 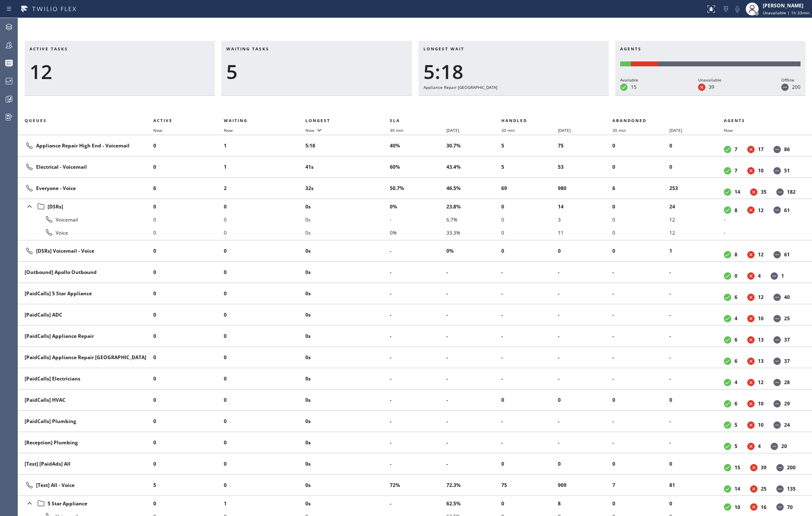 What do you see at coordinates (697, 251) in the screenshot?
I see `li: 1` at bounding box center [697, 251].